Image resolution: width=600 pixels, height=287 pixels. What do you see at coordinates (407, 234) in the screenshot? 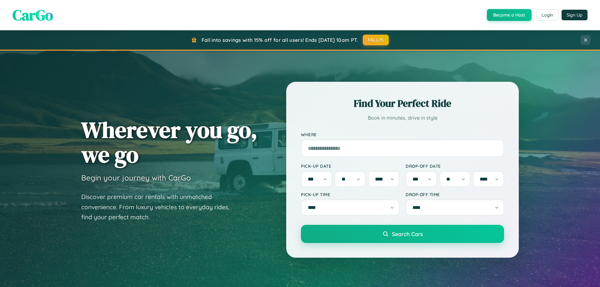
I see `span: Search Cars` at bounding box center [407, 234].